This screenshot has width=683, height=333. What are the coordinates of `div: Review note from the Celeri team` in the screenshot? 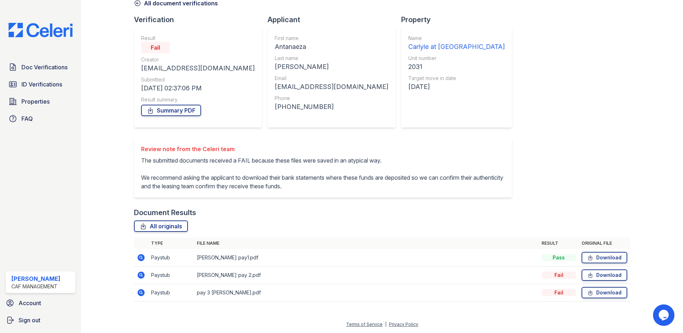 It's located at (323, 149).